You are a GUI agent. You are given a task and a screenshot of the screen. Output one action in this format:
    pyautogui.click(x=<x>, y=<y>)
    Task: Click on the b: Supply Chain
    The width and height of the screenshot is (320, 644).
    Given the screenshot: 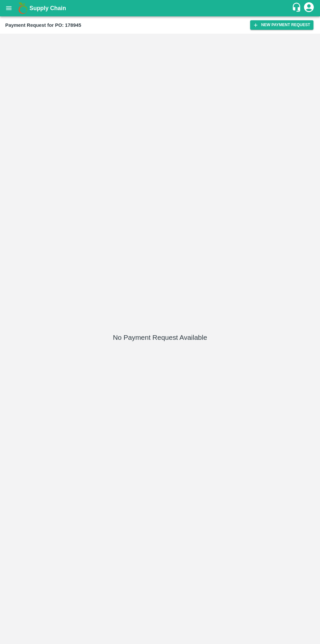 What is the action you would take?
    pyautogui.click(x=48, y=8)
    